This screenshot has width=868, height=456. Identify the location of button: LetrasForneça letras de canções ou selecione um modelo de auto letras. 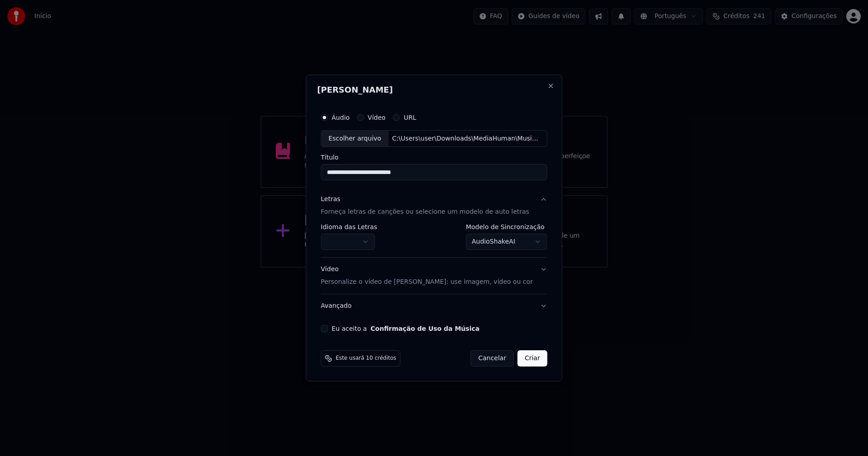
(434, 207).